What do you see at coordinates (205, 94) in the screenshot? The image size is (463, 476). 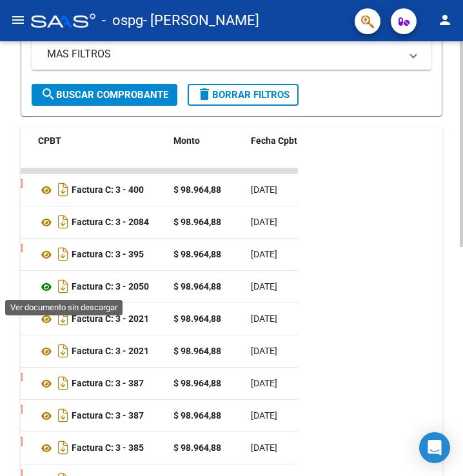 I see `mat-icon: delete` at bounding box center [205, 94].